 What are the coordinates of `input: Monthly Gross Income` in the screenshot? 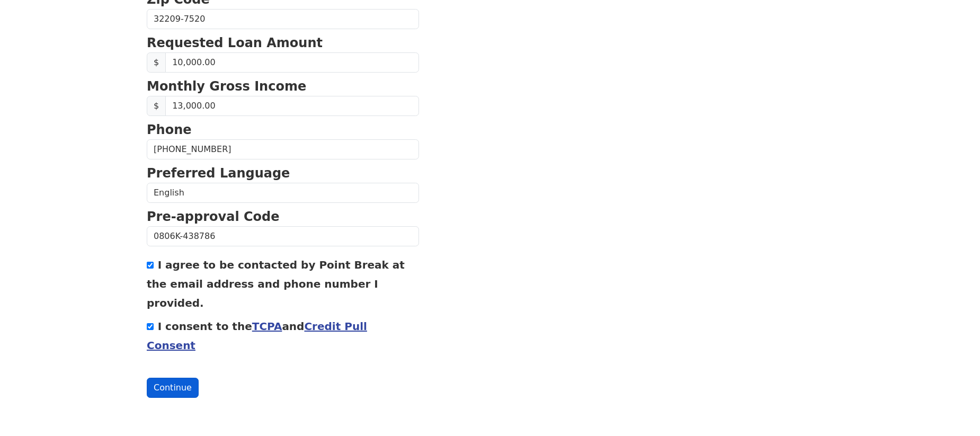 It's located at (292, 106).